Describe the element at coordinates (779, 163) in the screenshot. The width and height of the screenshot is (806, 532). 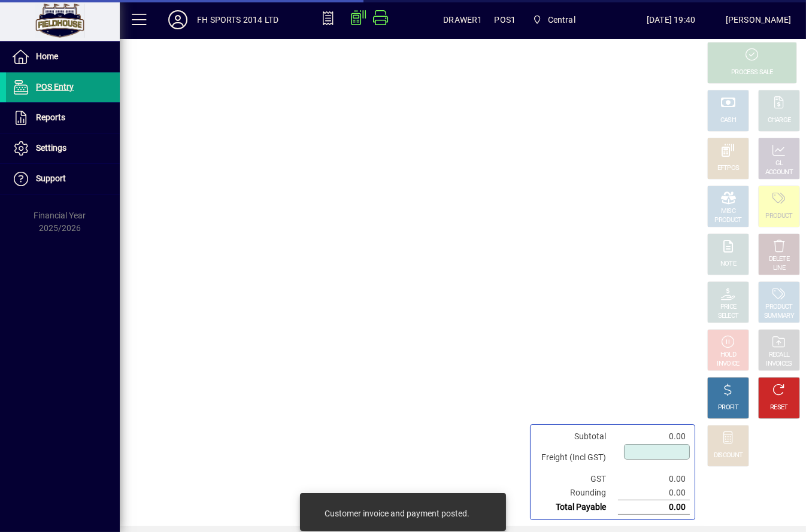
I see `div: GL` at that location.